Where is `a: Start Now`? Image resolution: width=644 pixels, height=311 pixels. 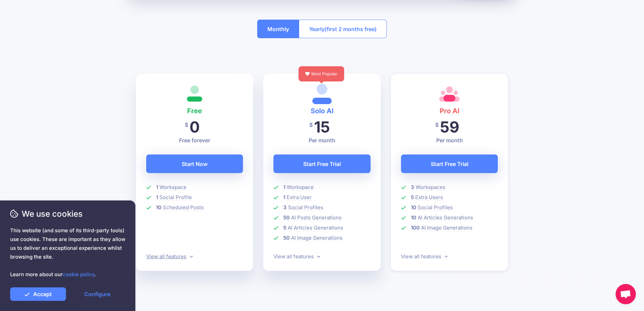 a: Start Now is located at coordinates (195, 163).